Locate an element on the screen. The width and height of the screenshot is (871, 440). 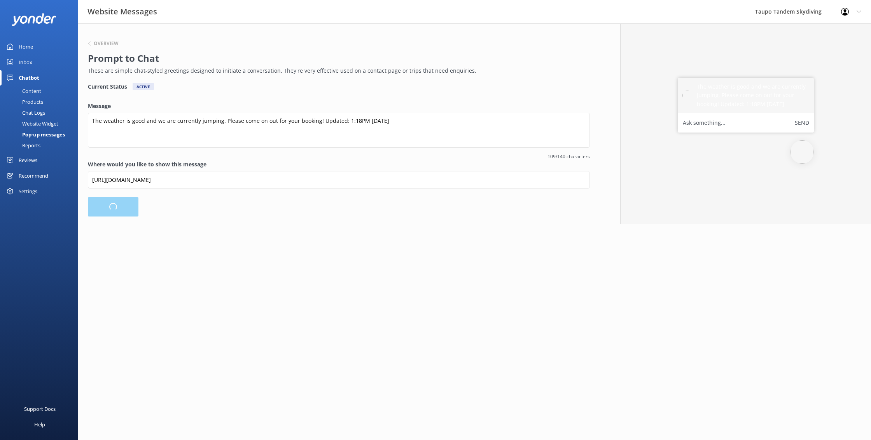
label: Where would you like to show this message is located at coordinates (339, 164).